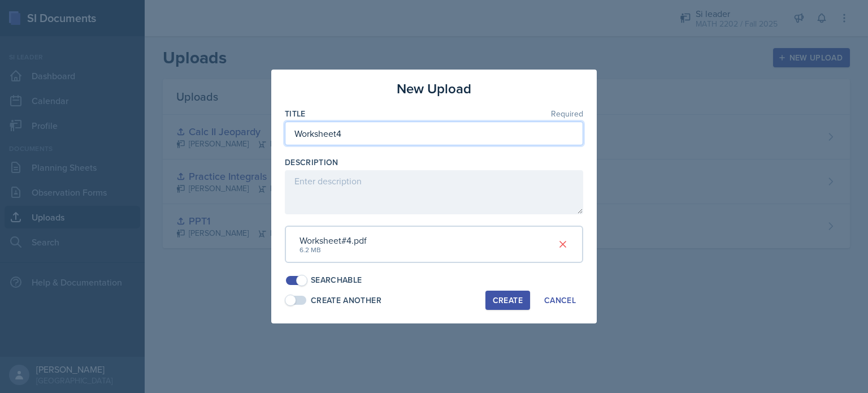  Describe the element at coordinates (434, 89) in the screenshot. I see `h3: New Upload` at that location.